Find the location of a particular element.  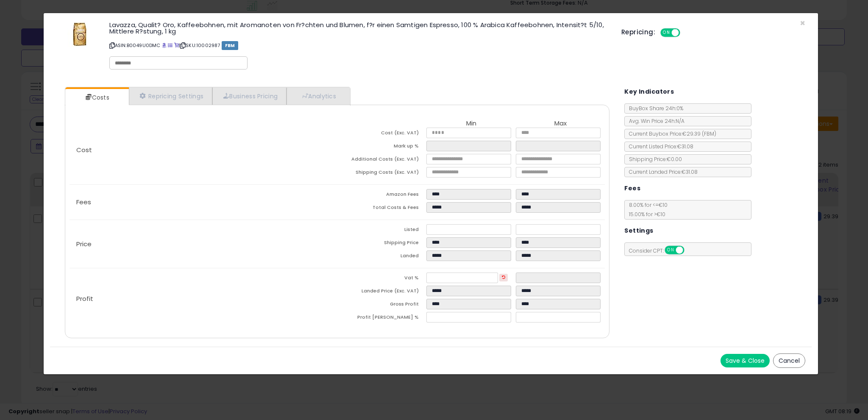

a: BuyBox page is located at coordinates (164, 46).